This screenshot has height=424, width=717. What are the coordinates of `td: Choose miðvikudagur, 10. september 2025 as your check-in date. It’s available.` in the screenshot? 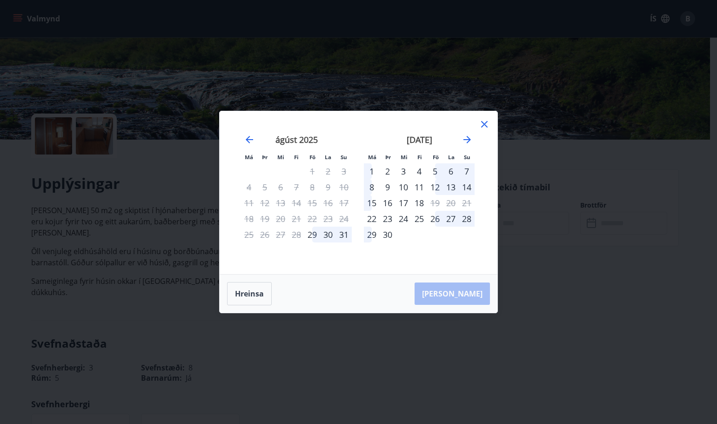 It's located at (404, 187).